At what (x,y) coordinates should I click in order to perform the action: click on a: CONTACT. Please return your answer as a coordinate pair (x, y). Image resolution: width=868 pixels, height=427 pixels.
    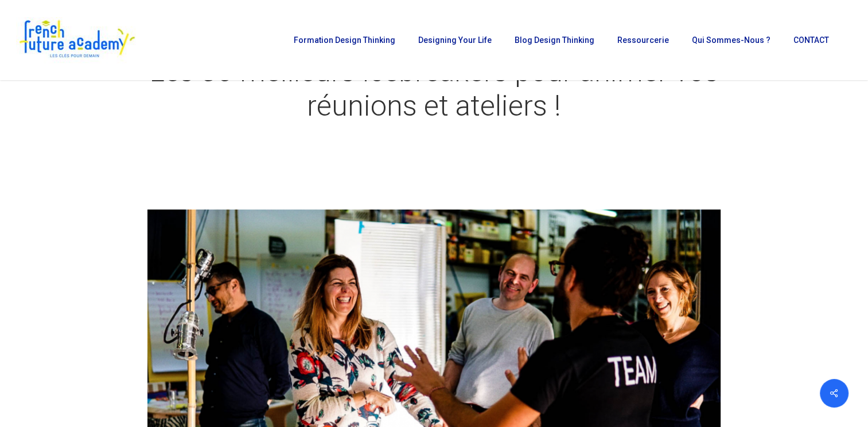
    Looking at the image, I should click on (811, 40).